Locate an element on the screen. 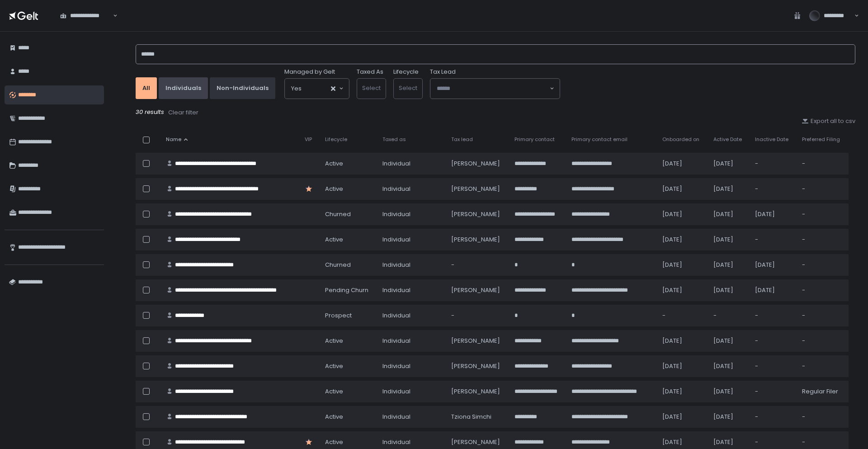 The width and height of the screenshot is (868, 449). button: Individuals is located at coordinates (183, 88).